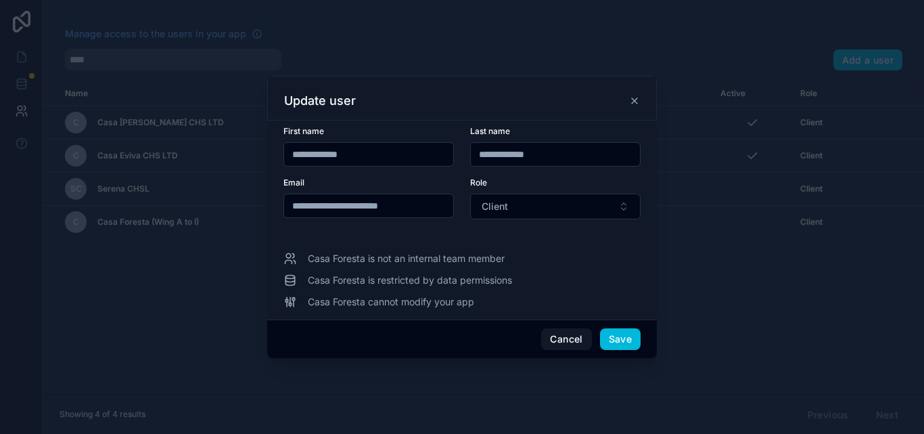 This screenshot has height=434, width=924. What do you see at coordinates (294, 182) in the screenshot?
I see `span: Email` at bounding box center [294, 182].